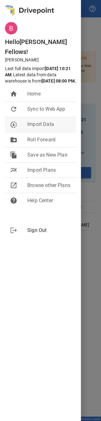 The image size is (101, 421). What do you see at coordinates (49, 185) in the screenshot?
I see `span: Browse other Plans` at bounding box center [49, 185].